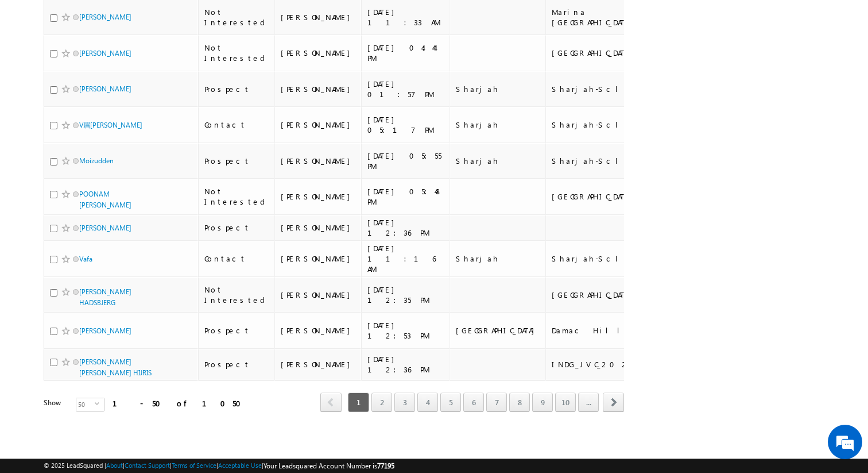 This screenshot has width=868, height=473. I want to click on div: 1 - 50 of 1050, so click(180, 402).